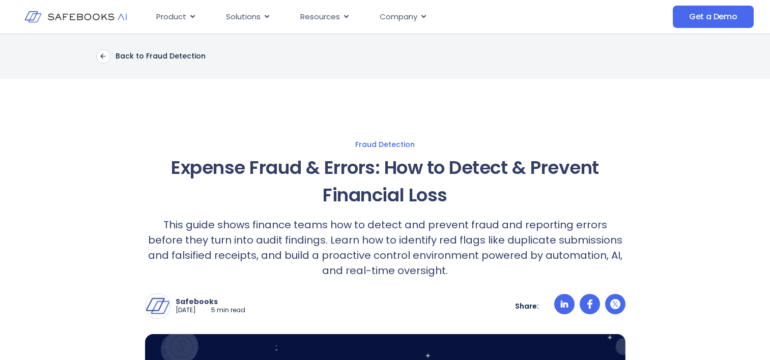 The image size is (770, 360). I want to click on a: Back to Fraud Detection, so click(151, 57).